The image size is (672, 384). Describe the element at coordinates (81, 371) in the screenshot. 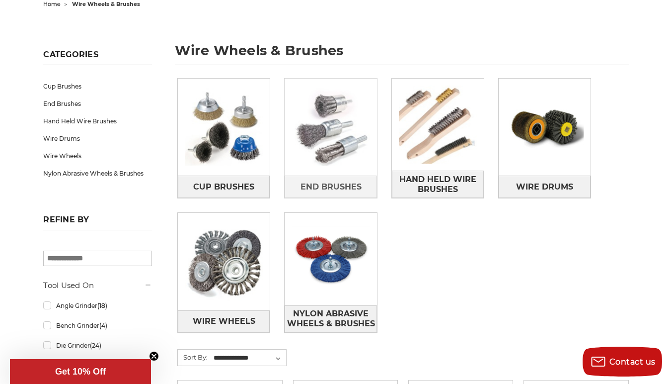

I see `div: Get 10% OffClose teaser` at that location.